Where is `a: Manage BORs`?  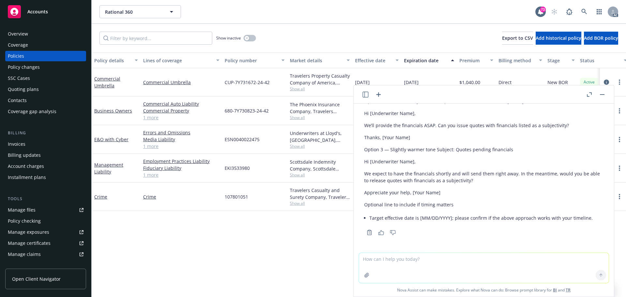
a: Manage BORs is located at coordinates (46, 265).